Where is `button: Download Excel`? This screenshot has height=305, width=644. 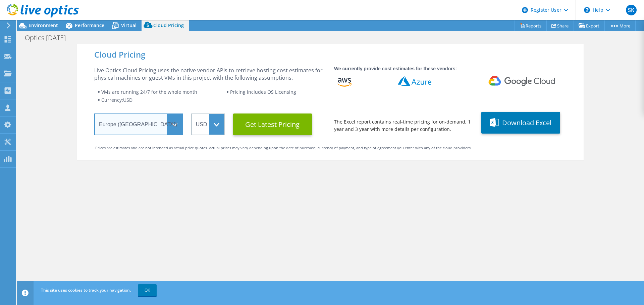
button: Download Excel is located at coordinates (520, 122).